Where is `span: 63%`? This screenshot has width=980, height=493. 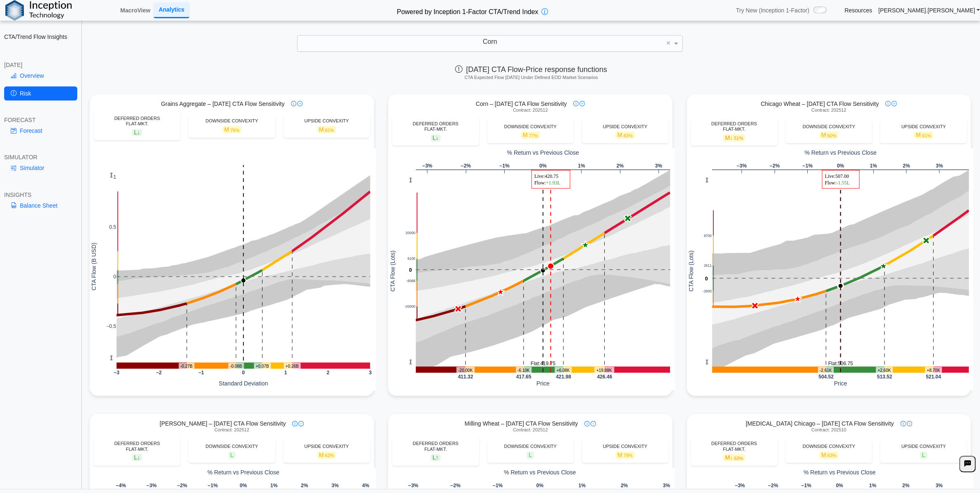 span: 63% is located at coordinates (739, 458).